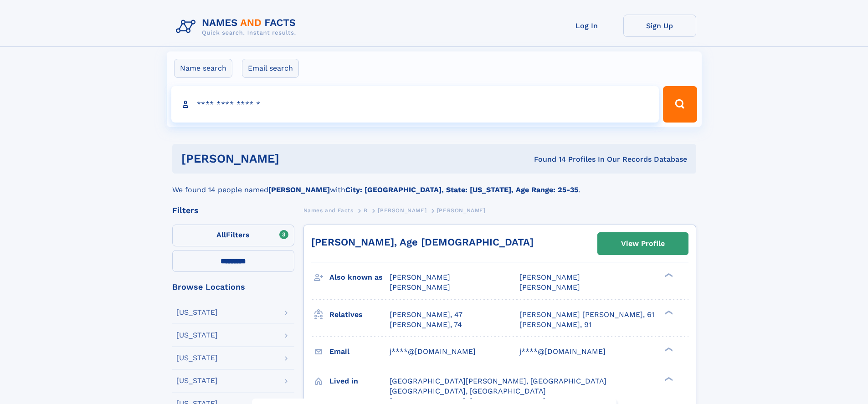 The height and width of the screenshot is (404, 868). I want to click on h3: Relatives, so click(359, 315).